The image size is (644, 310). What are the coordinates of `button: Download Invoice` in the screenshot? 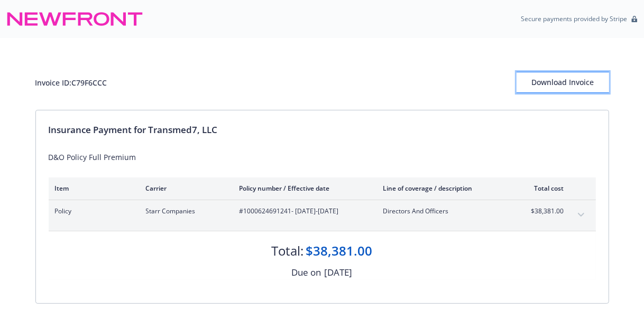 It's located at (562, 83).